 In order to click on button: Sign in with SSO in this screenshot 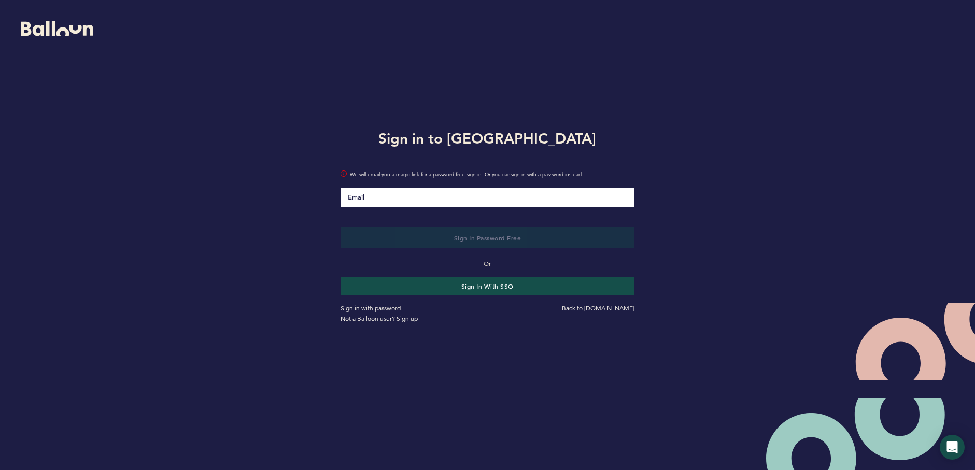, I will do `click(487, 286)`.